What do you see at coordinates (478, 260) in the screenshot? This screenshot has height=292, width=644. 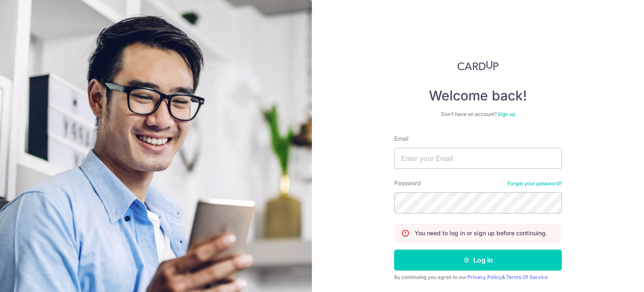 I see `button: Log in` at bounding box center [478, 260].